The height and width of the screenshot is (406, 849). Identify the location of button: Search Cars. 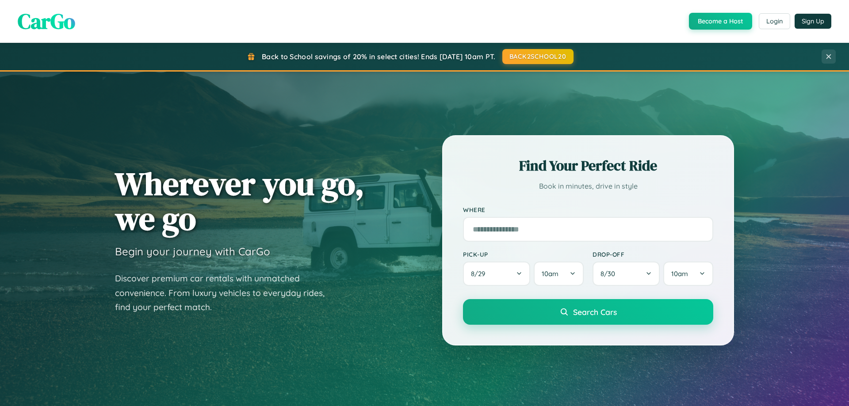
(588, 312).